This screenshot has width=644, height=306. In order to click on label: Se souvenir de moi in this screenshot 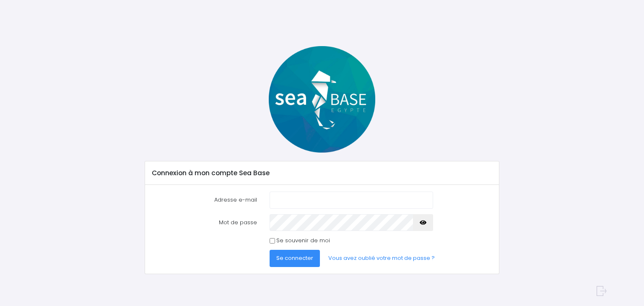, I will do `click(303, 240)`.